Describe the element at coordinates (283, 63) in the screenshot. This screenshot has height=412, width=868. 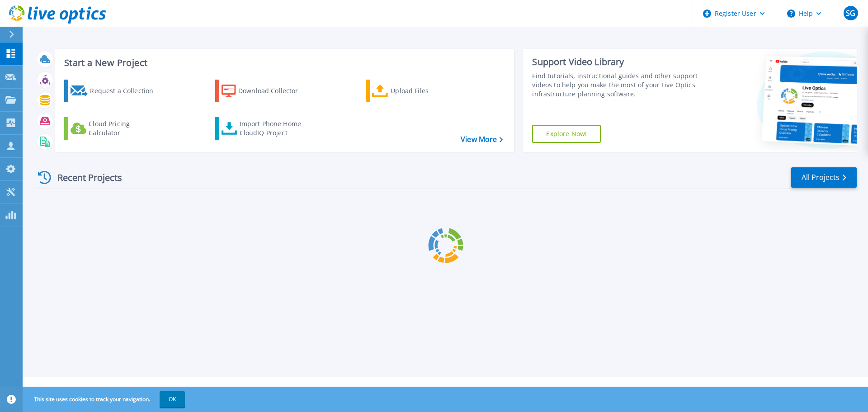
I see `h3: Start a New Project` at that location.